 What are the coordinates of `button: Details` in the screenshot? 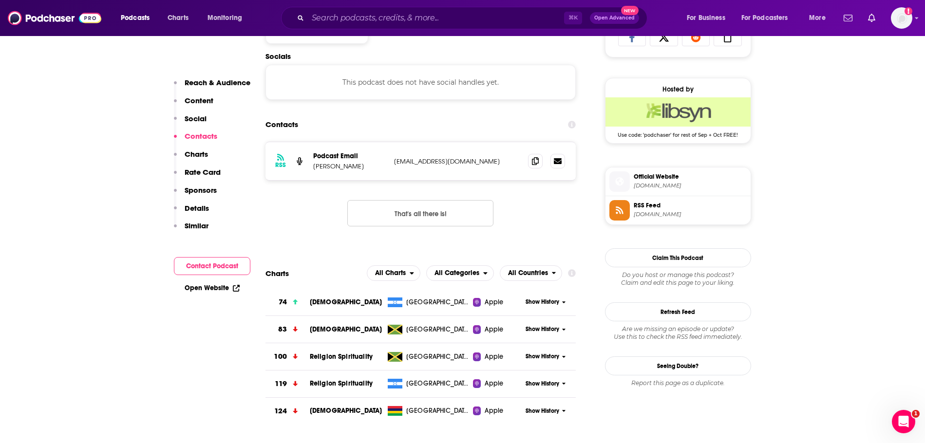 It's located at (191, 212).